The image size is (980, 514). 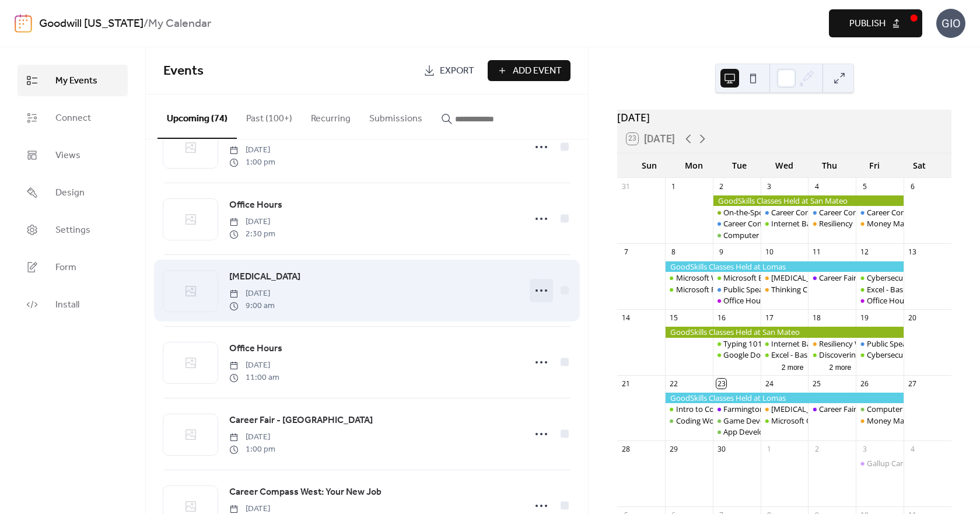 I want to click on span: Settings, so click(x=73, y=230).